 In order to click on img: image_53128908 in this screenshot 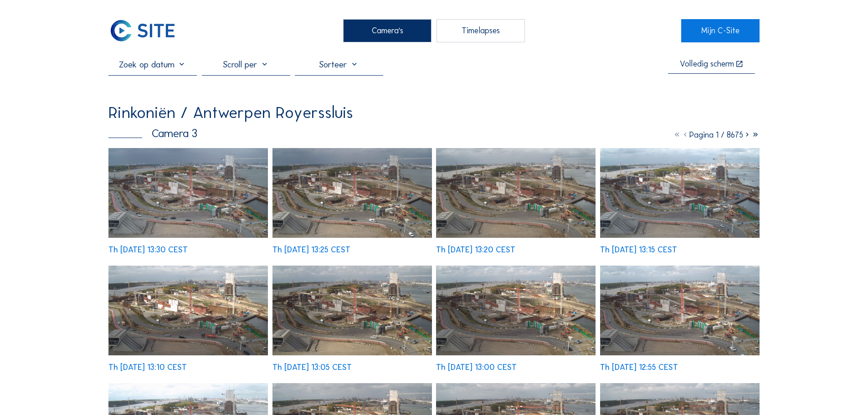, I will do `click(516, 311)`.